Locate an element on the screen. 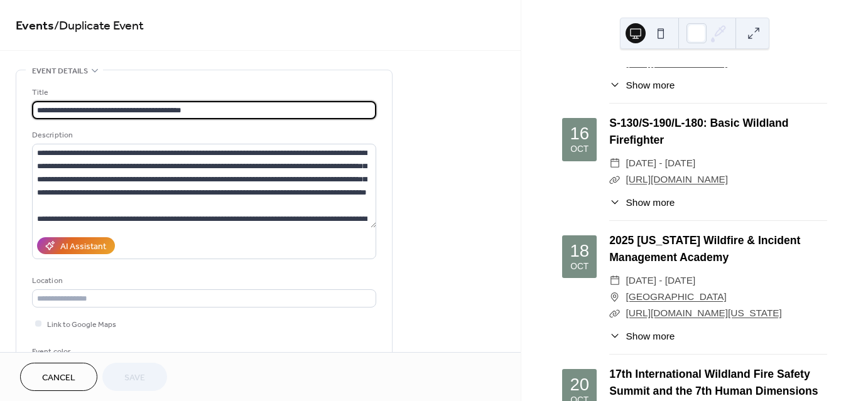 This screenshot has height=401, width=868. div: 16 is located at coordinates (579, 133).